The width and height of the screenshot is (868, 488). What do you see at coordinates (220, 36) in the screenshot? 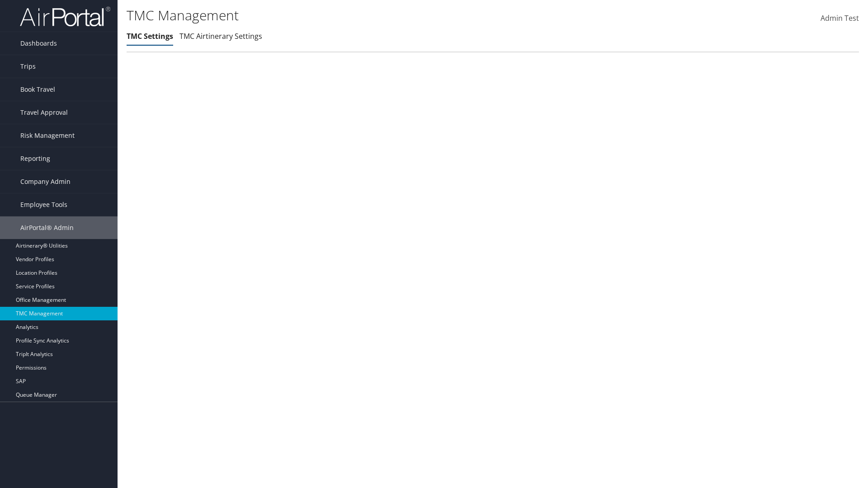
I see `a: TMC Airtinerary Settings` at bounding box center [220, 36].